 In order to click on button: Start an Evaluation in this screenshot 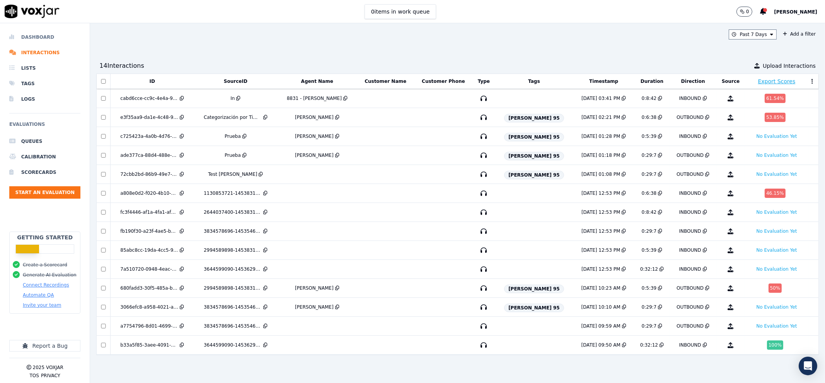, I will do `click(45, 192)`.